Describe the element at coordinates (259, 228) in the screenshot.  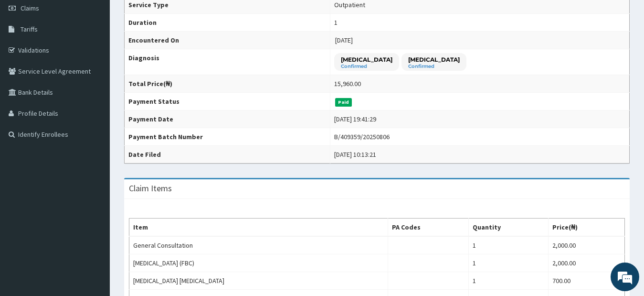
I see `th: Item` at that location.